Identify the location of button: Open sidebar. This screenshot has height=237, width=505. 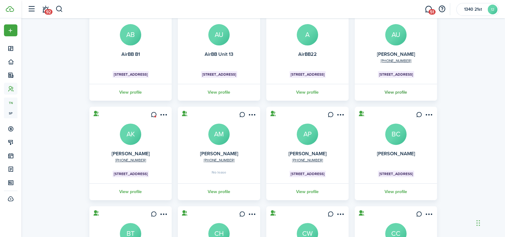
(31, 9).